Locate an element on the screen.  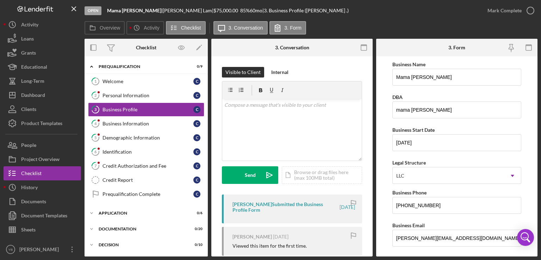
a: Prequalification CompleteC is located at coordinates (146, 194).